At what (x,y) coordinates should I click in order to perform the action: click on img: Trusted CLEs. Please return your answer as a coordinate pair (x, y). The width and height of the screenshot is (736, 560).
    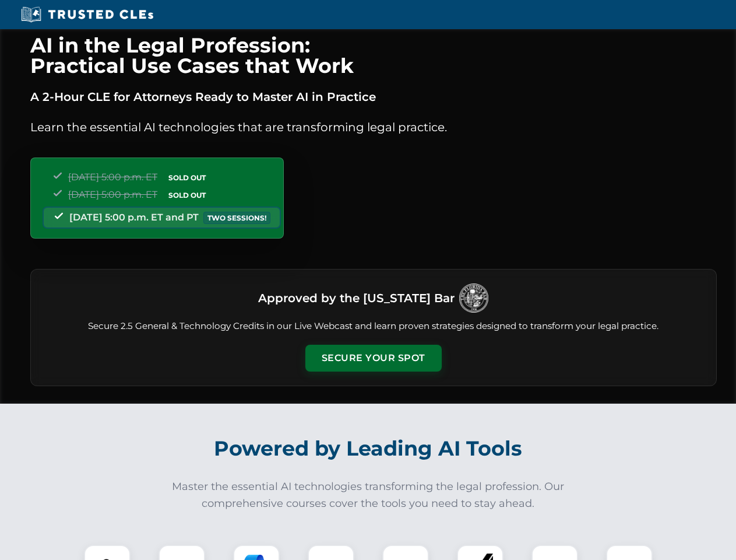
    Looking at the image, I should click on (87, 14).